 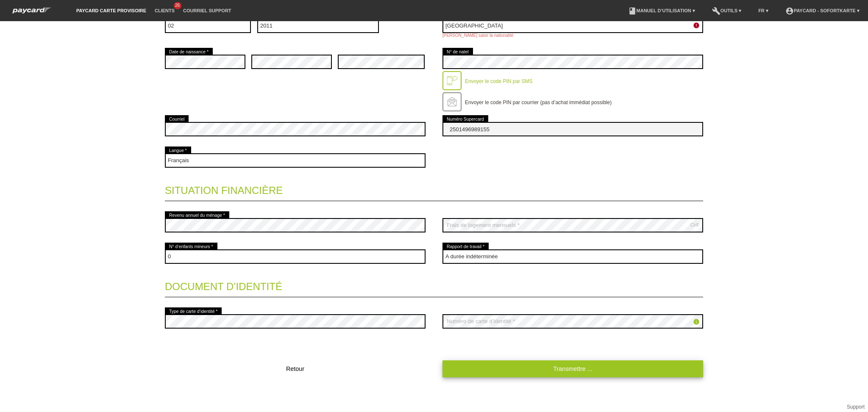 What do you see at coordinates (32, 10) in the screenshot?
I see `img: paycard Sofortkarte` at bounding box center [32, 10].